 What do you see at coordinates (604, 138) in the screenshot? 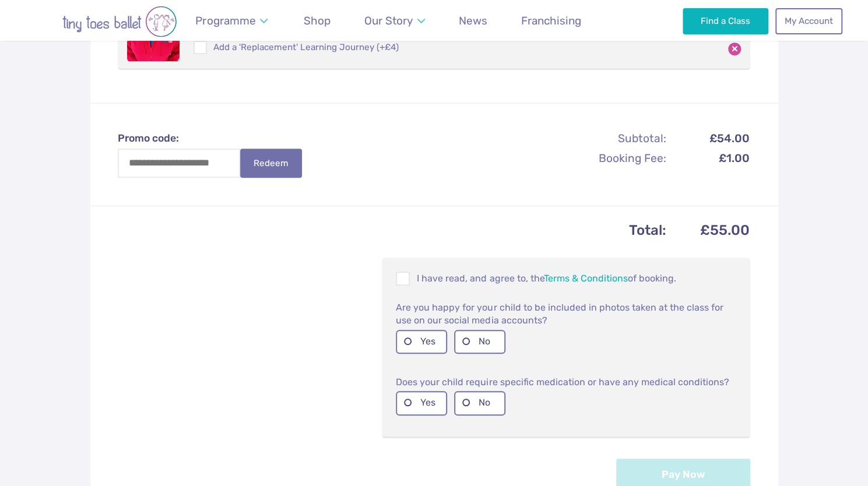
I see `th: Subtotal:` at bounding box center [604, 138].